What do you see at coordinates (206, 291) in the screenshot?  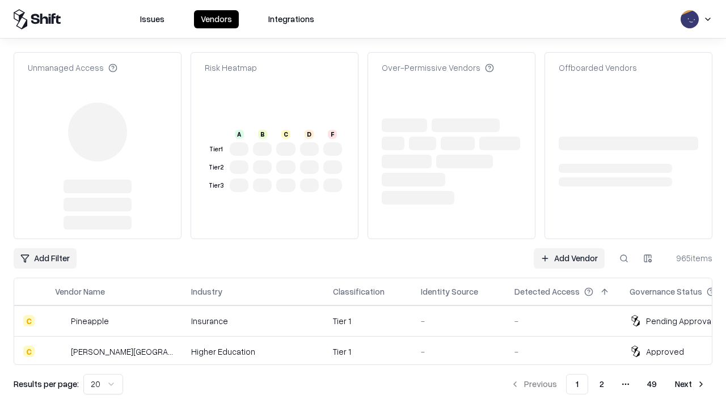 I see `div: Industry` at bounding box center [206, 291].